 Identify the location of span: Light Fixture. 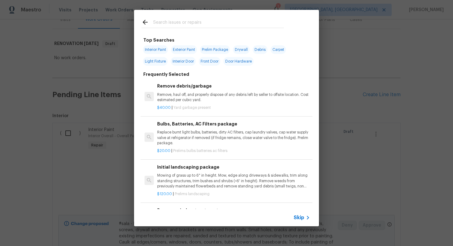
(155, 61).